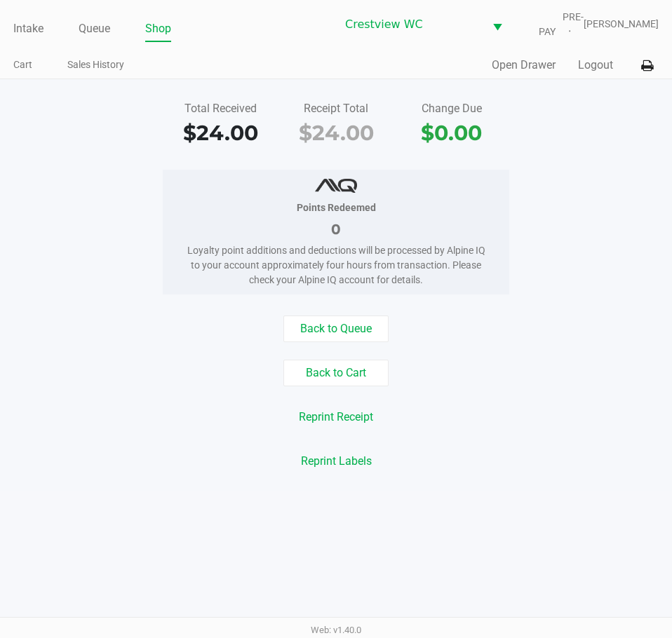 The image size is (672, 638). What do you see at coordinates (336, 208) in the screenshot?
I see `div: Points Redeemed` at bounding box center [336, 208].